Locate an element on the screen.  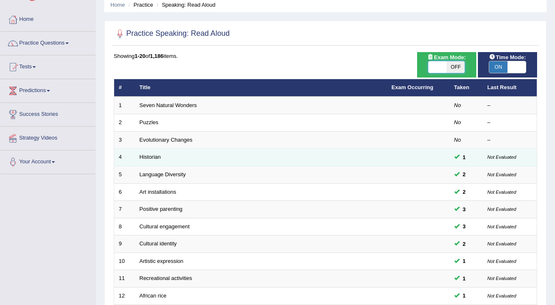
a: Cultural engagement is located at coordinates (165, 226).